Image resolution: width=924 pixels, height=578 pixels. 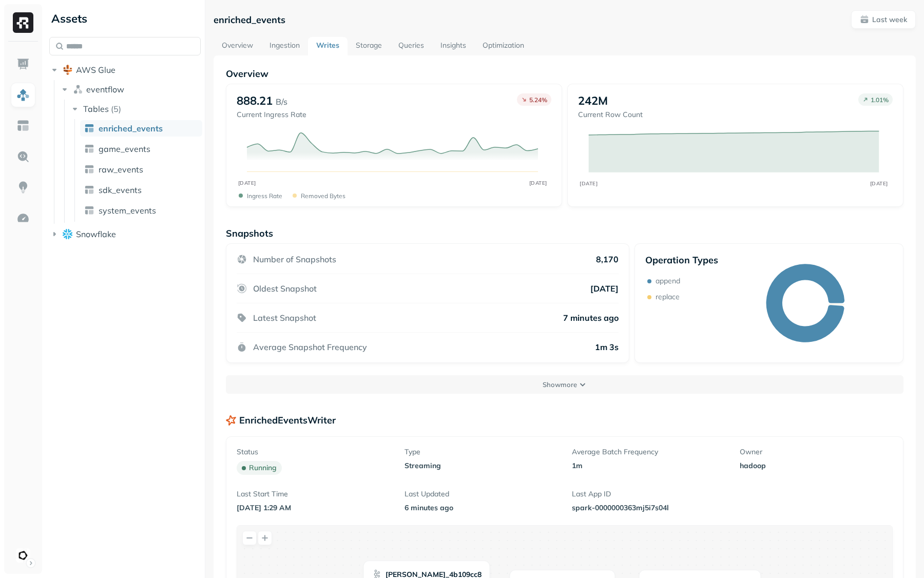 I want to click on span: sdk_events, so click(x=120, y=190).